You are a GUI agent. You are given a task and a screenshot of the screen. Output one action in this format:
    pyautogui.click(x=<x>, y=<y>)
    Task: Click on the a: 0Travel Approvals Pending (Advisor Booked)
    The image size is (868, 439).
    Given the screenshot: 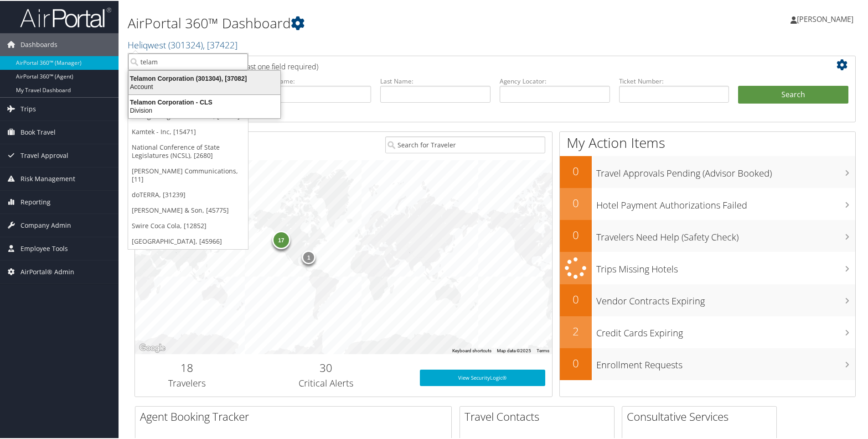 What is the action you would take?
    pyautogui.click(x=708, y=171)
    